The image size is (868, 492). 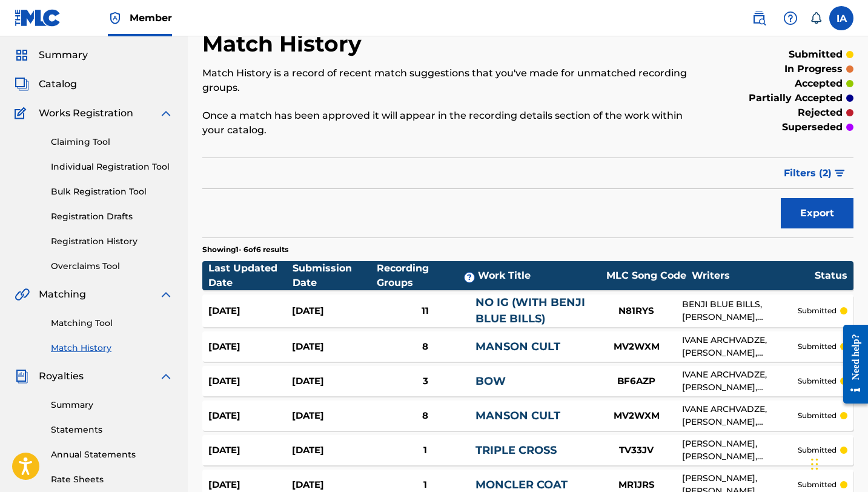 What do you see at coordinates (637, 381) in the screenshot?
I see `div: BF6AZP` at bounding box center [637, 381].